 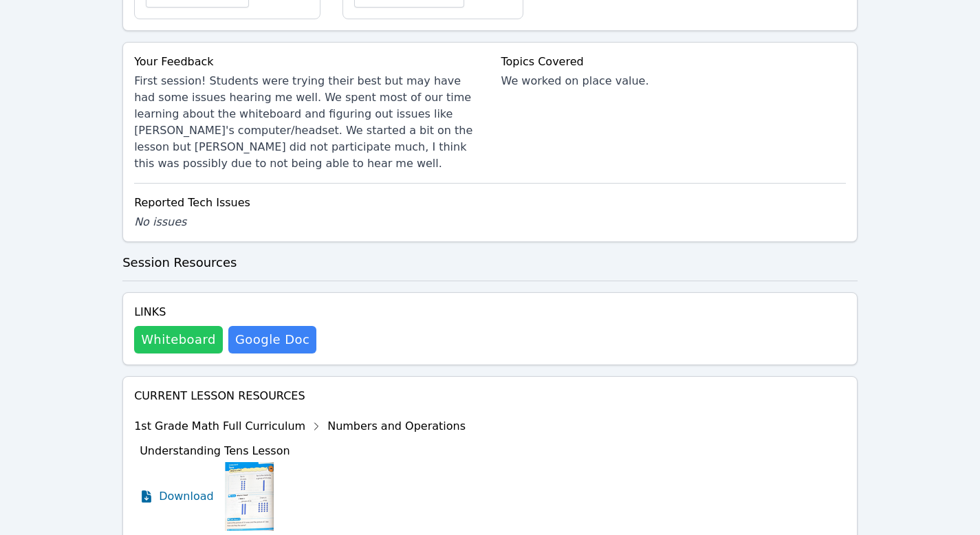 What do you see at coordinates (490, 396) in the screenshot?
I see `h4: Current Lesson Resources` at bounding box center [490, 396].